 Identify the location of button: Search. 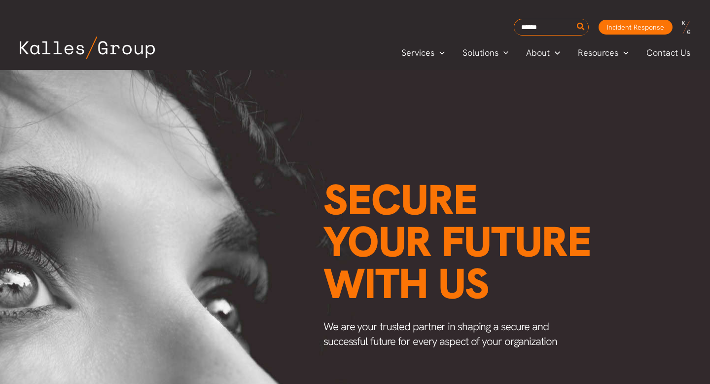
(581, 27).